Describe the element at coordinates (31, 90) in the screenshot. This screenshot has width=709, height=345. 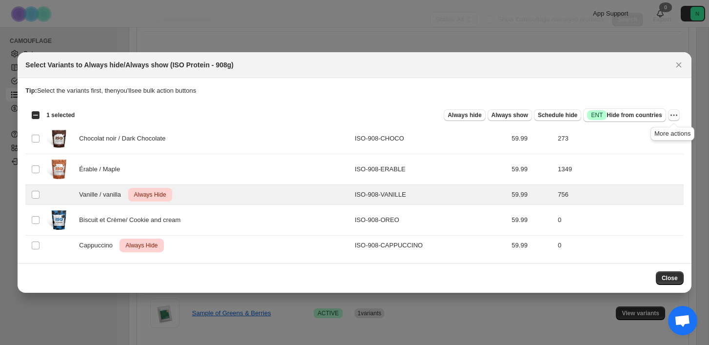
I see `strong: Tip:` at that location.